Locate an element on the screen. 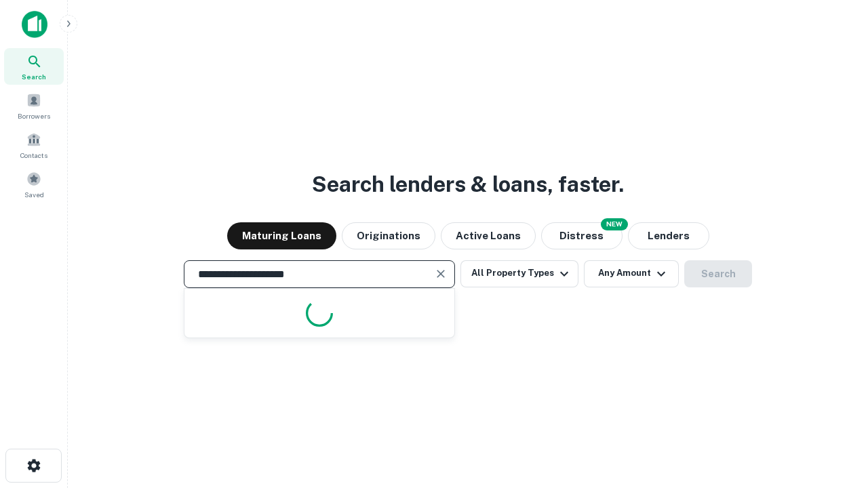 The image size is (868, 488). button: Originations is located at coordinates (388, 236).